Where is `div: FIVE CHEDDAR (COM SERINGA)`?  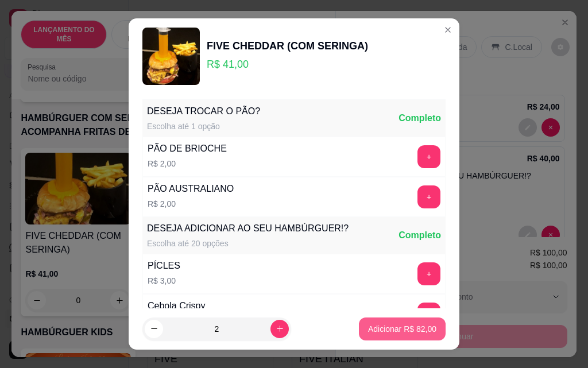
div: FIVE CHEDDAR (COM SERINGA) is located at coordinates (287, 46).